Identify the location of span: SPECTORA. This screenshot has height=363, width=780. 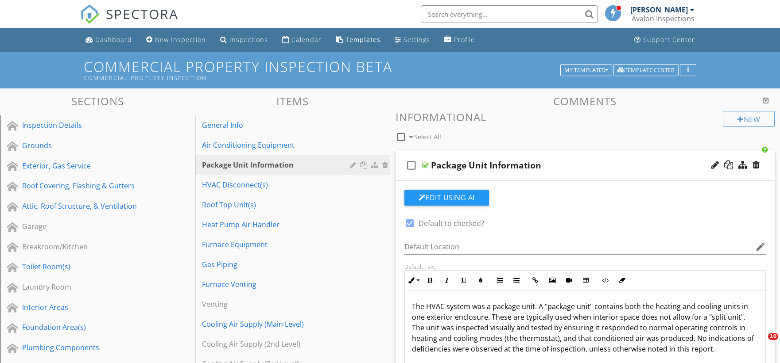
(142, 14).